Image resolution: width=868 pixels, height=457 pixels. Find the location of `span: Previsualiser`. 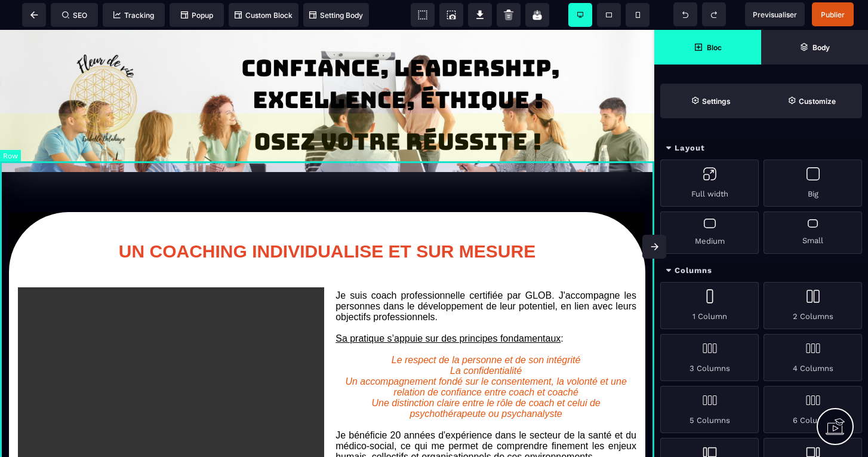

span: Previsualiser is located at coordinates (775, 14).